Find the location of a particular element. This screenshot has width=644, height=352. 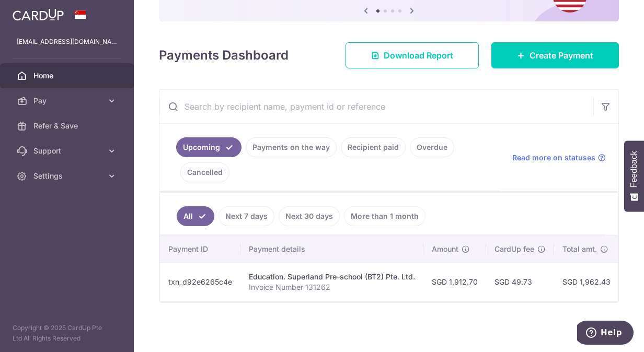

span: Feedback is located at coordinates (634, 169).